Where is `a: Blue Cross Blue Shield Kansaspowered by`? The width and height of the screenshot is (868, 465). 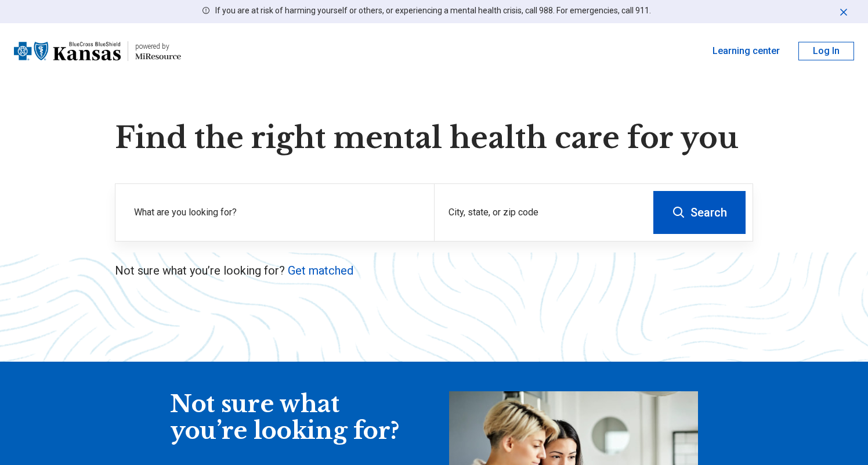 a: Blue Cross Blue Shield Kansaspowered by is located at coordinates (97, 51).